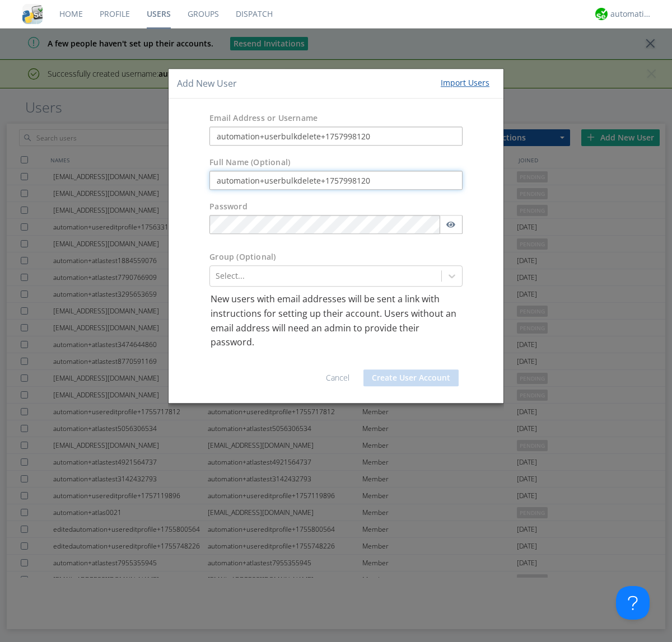  What do you see at coordinates (206, 83) in the screenshot?
I see `h4: Add New User` at bounding box center [206, 83].